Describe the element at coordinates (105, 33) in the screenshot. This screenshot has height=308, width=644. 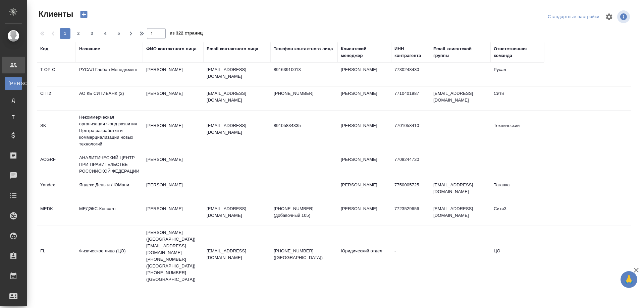
I see `button: 4` at that location.